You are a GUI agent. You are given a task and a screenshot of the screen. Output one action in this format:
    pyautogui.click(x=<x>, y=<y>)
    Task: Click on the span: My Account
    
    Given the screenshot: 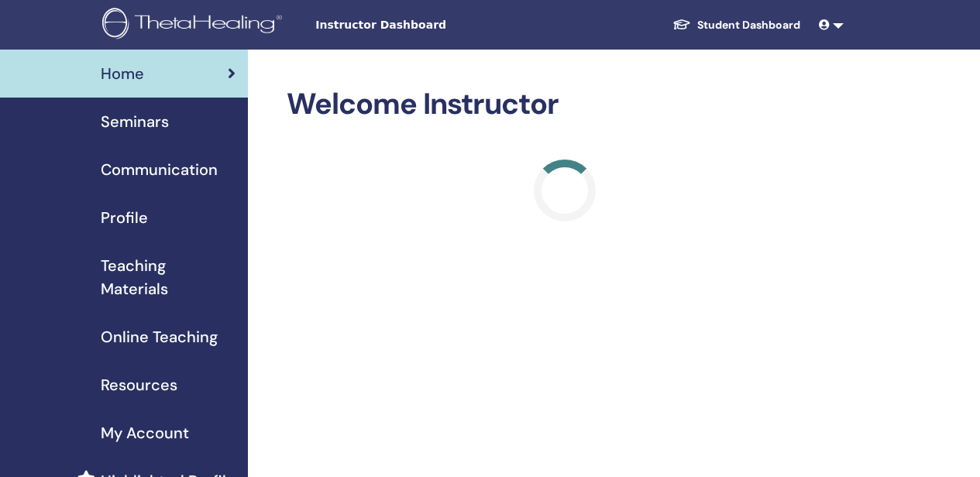 What is the action you would take?
    pyautogui.click(x=145, y=433)
    